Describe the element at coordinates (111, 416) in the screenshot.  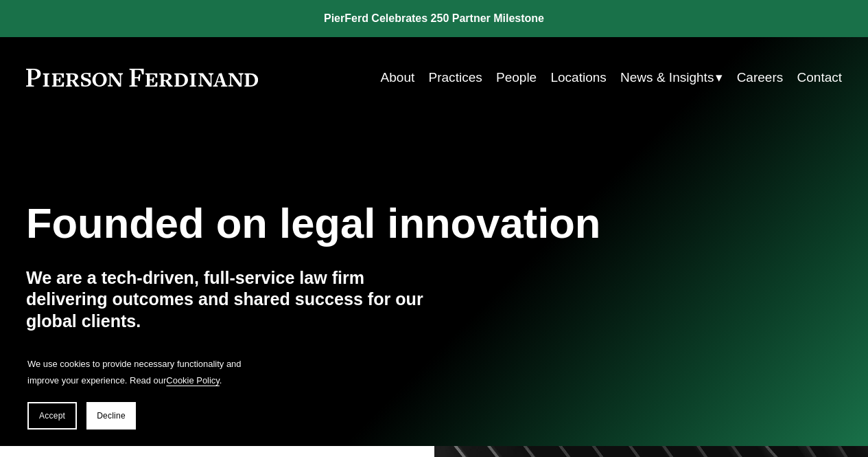
I see `button: Decline` at that location.